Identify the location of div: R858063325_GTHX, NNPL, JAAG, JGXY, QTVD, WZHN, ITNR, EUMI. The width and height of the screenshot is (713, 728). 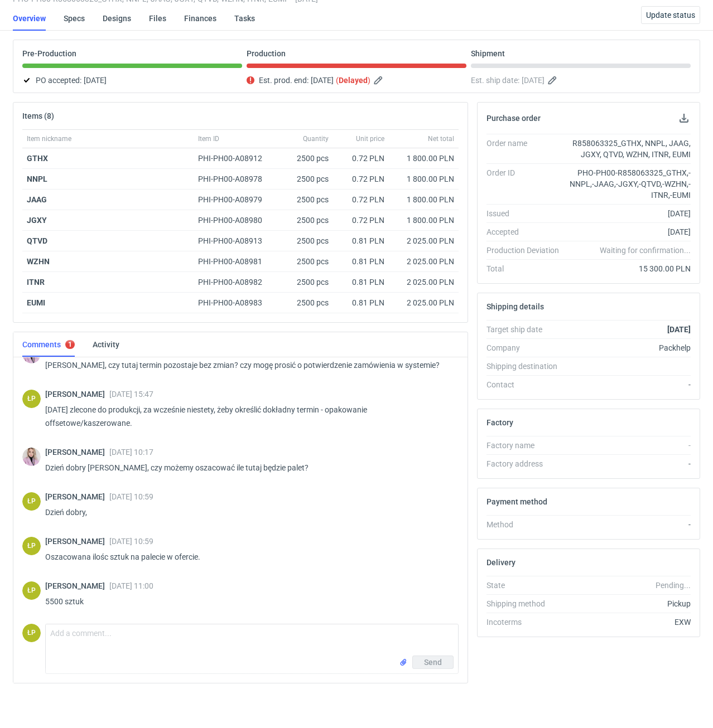
(629, 149).